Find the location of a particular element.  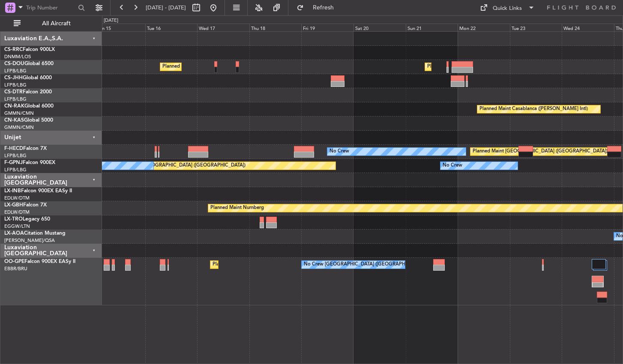

a: LX-TROLegacy 650 is located at coordinates (27, 220).